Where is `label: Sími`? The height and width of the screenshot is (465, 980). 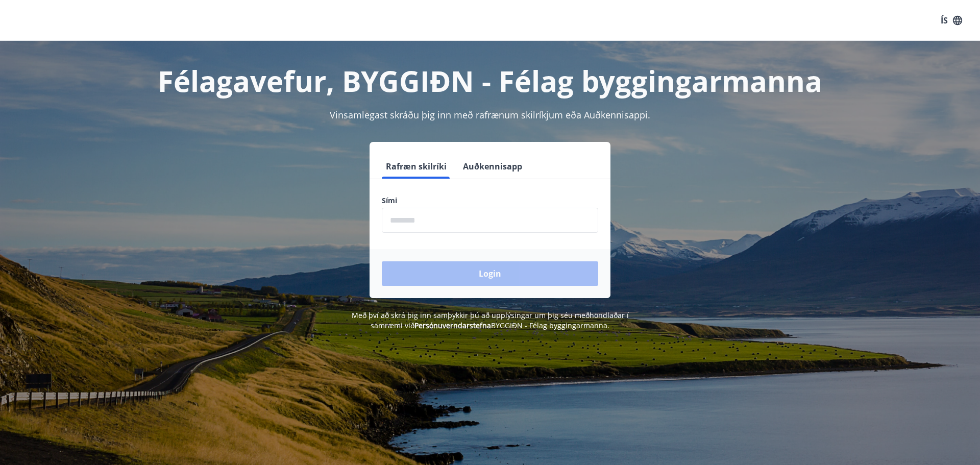
label: Sími is located at coordinates (490, 200).